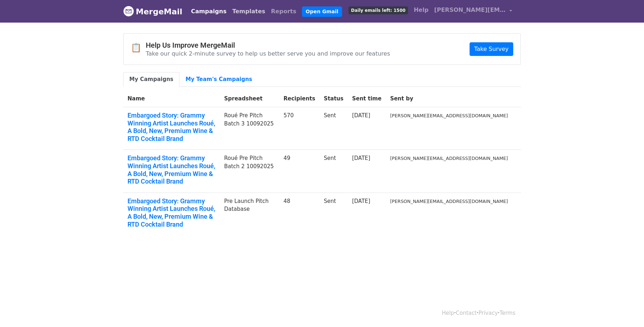  I want to click on a: Take Survey, so click(492, 49).